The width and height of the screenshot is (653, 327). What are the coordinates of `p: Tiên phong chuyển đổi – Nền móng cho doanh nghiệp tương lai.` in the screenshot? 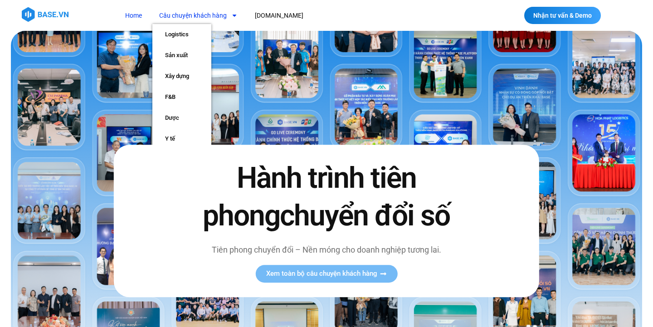 It's located at (326, 249).